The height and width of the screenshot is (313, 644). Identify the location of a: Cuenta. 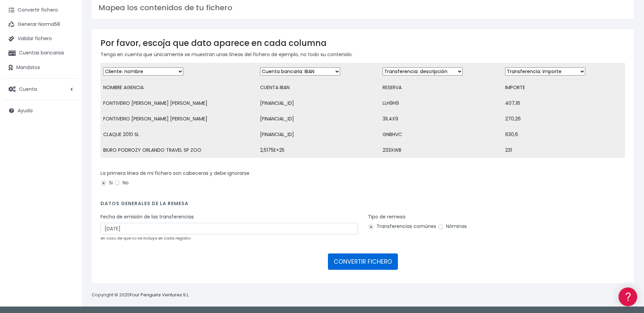
(41, 89).